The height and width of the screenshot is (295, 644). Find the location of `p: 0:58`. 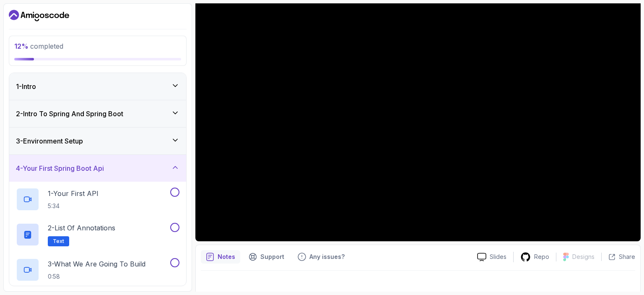

p: 0:58 is located at coordinates (96, 276).